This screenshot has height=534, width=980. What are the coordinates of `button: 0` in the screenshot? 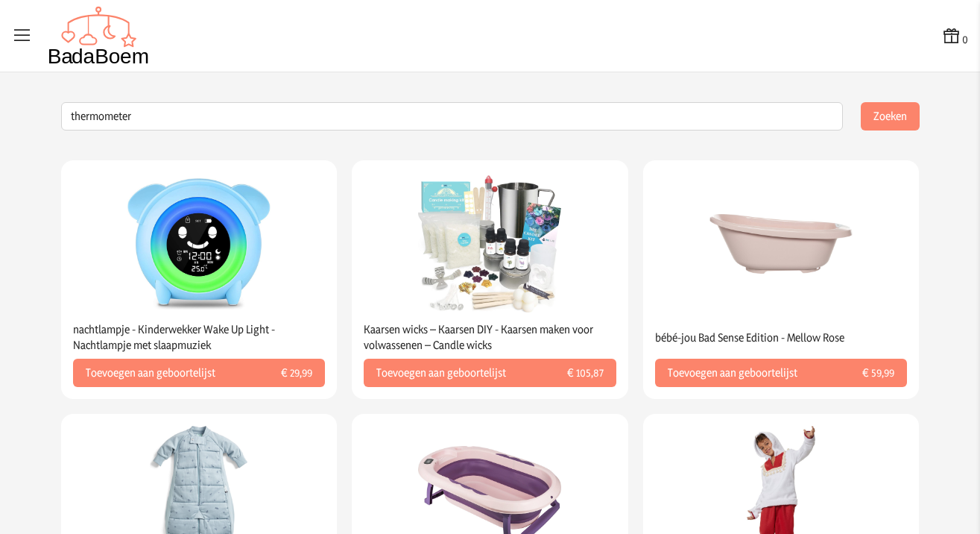 It's located at (955, 36).